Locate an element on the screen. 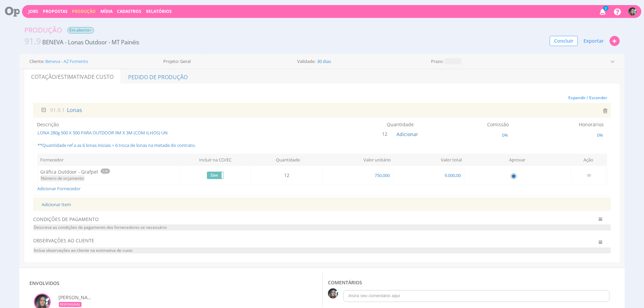  th: Aprovar is located at coordinates (517, 160).